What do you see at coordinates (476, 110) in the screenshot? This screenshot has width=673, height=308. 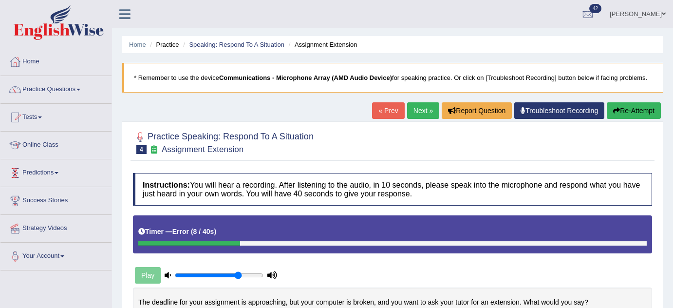 I see `button: Report Question` at bounding box center [476, 110].